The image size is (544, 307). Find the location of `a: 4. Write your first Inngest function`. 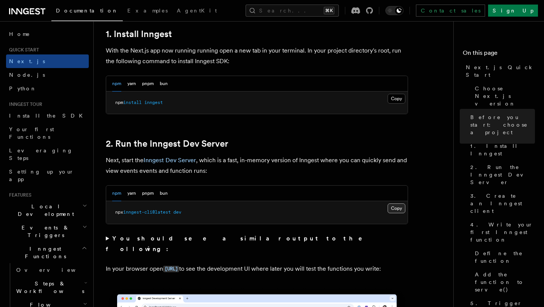

a: 4. Write your first Inngest function is located at coordinates (501, 232).